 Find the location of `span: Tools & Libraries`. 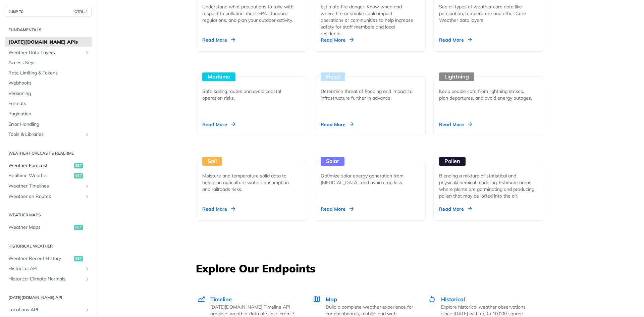

span: Tools & Libraries is located at coordinates (46, 135).